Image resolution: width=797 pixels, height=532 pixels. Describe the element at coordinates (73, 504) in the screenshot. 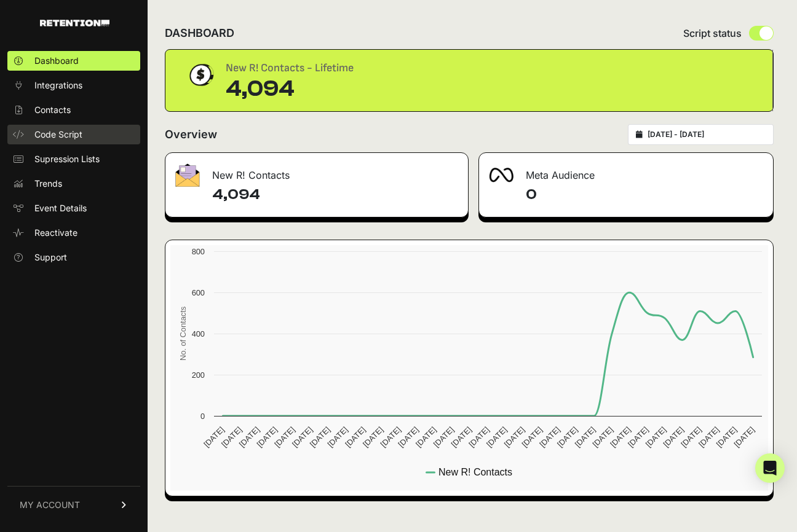

I see `a: MY ACCOUNT` at that location.